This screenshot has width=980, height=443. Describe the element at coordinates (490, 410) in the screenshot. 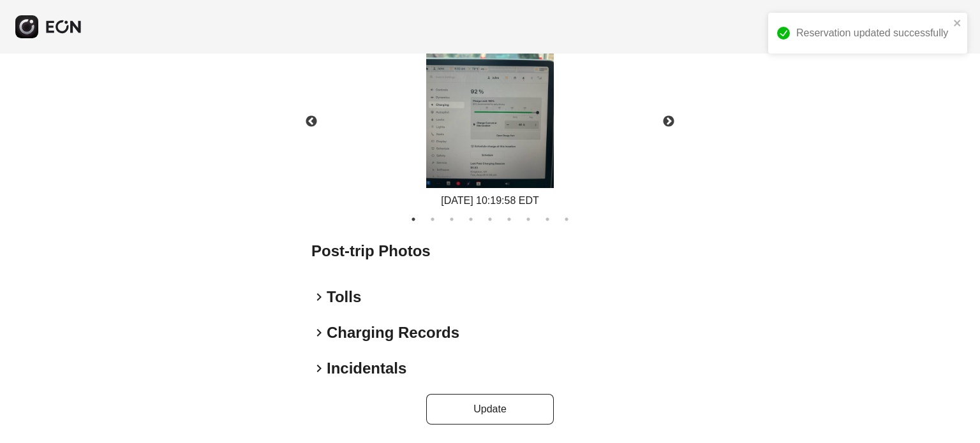

I see `button: Update` at that location.